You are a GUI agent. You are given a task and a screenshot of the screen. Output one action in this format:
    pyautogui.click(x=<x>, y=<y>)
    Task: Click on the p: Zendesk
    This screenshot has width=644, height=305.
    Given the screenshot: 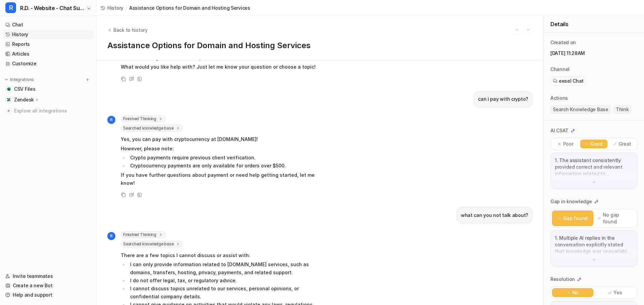 What is the action you would take?
    pyautogui.click(x=24, y=100)
    